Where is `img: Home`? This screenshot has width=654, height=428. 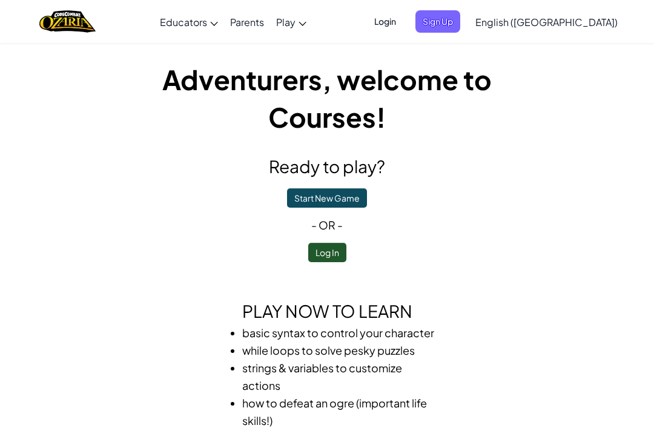
img: Home is located at coordinates (67, 21).